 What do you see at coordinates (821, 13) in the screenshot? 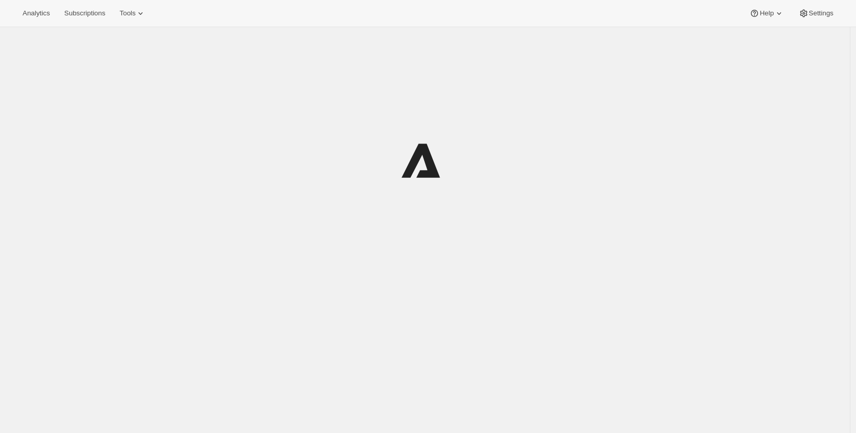
I see `span: Settings` at bounding box center [821, 13].